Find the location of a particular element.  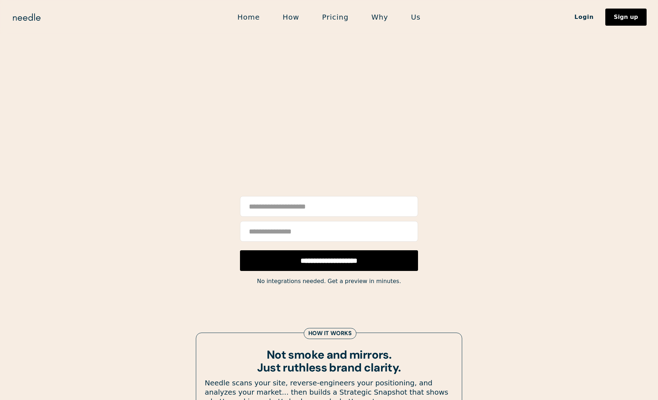

form: Email Form is located at coordinates (329, 233).